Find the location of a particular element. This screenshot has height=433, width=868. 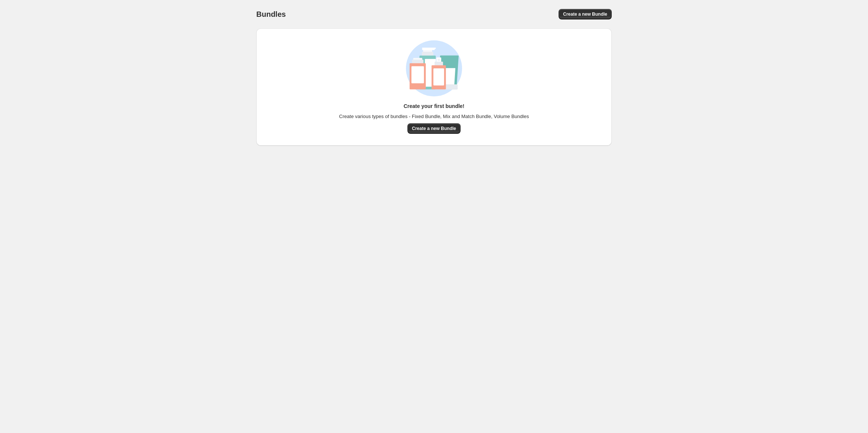

h1: Bundles is located at coordinates (271, 14).